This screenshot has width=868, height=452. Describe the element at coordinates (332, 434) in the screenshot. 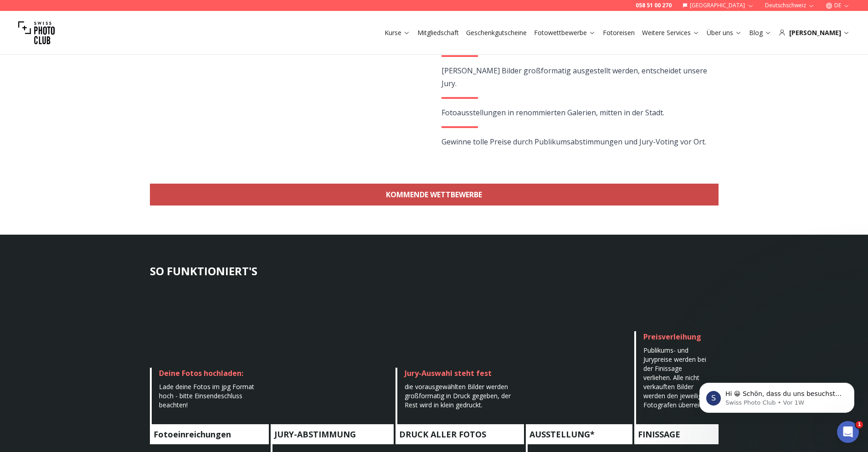

I see `h4: JURY-ABSTIMMUNG` at that location.